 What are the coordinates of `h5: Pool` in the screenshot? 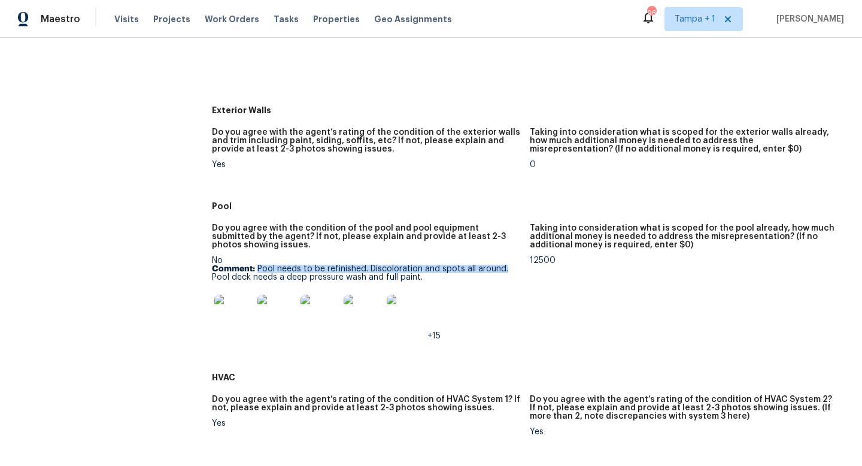 It's located at (530, 206).